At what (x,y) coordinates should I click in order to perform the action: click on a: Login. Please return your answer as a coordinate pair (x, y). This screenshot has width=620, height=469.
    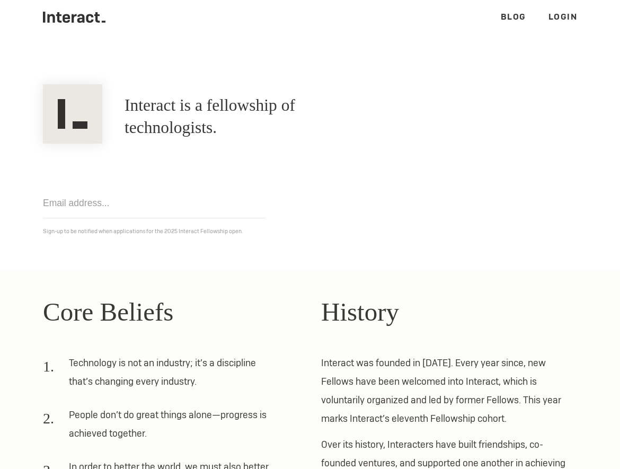
    Looking at the image, I should click on (562, 16).